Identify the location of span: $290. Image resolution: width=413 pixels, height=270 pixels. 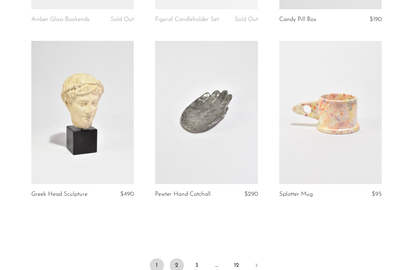
(251, 194).